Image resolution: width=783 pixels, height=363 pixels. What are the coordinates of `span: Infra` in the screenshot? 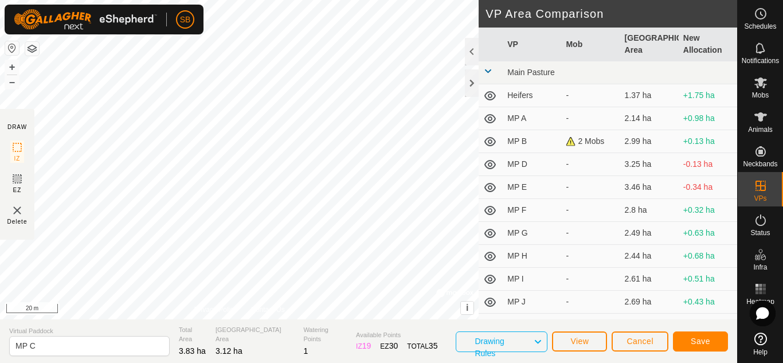 It's located at (760, 267).